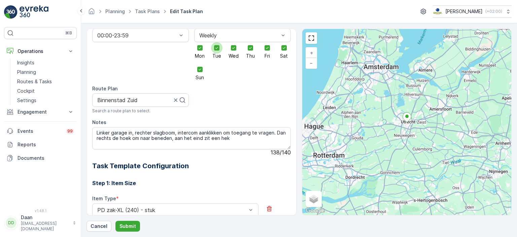  I want to click on span: Fri, so click(267, 56).